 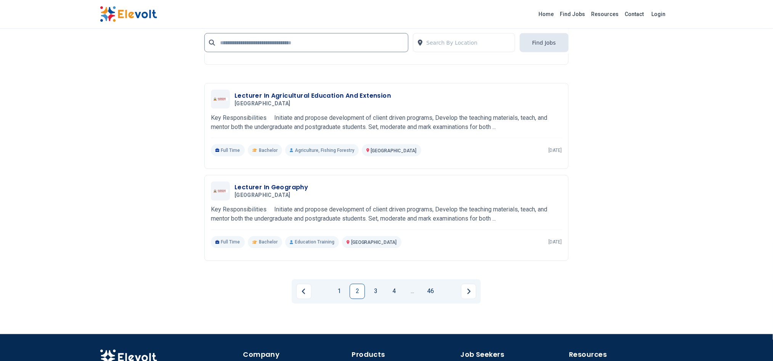 What do you see at coordinates (386, 291) in the screenshot?
I see `ul: Pagination` at bounding box center [386, 291].